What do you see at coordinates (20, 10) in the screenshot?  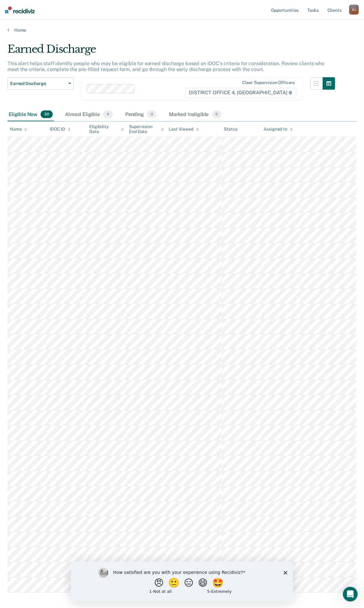 I see `img: Recidiviz` at bounding box center [20, 10].